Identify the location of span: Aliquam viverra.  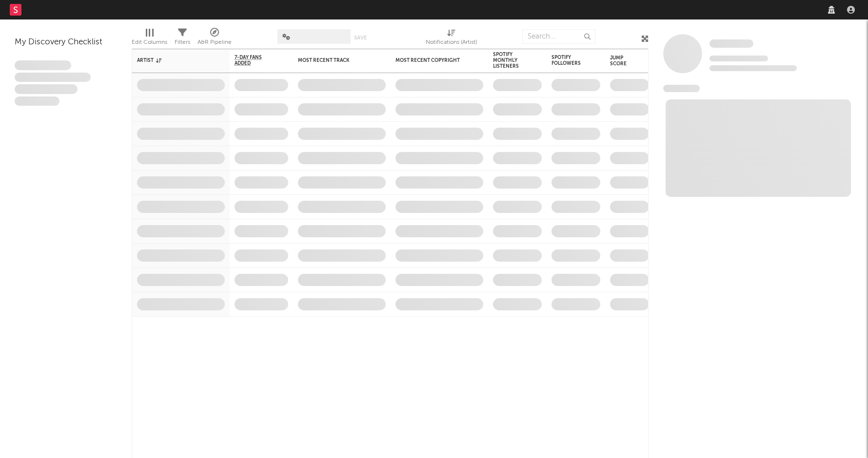
(37, 101).